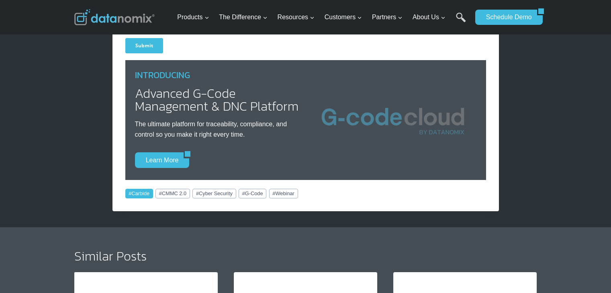  What do you see at coordinates (198, 64) in the screenshot?
I see `span: Phone number` at bounding box center [198, 64].